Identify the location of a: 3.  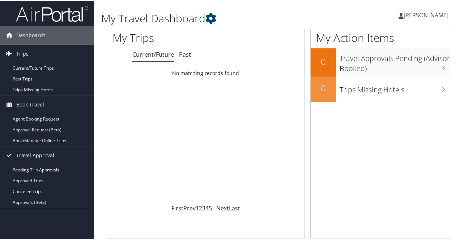
(204, 208).